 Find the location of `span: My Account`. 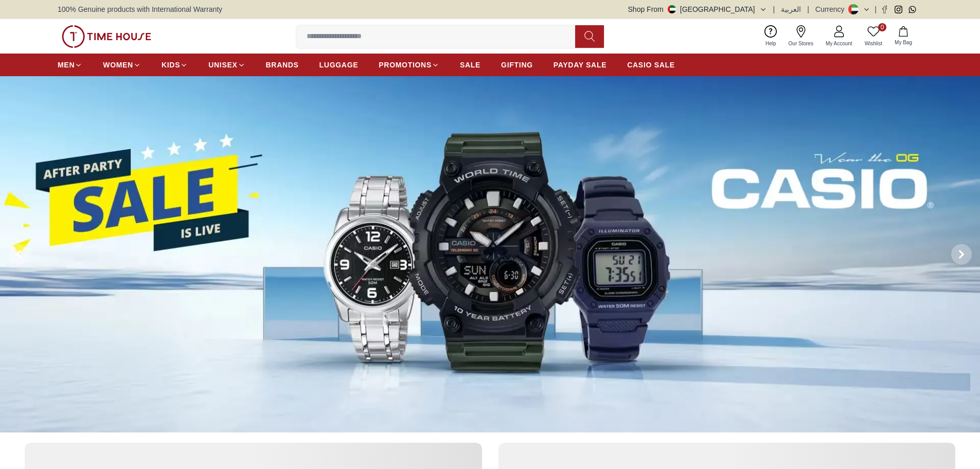

span: My Account is located at coordinates (840, 43).